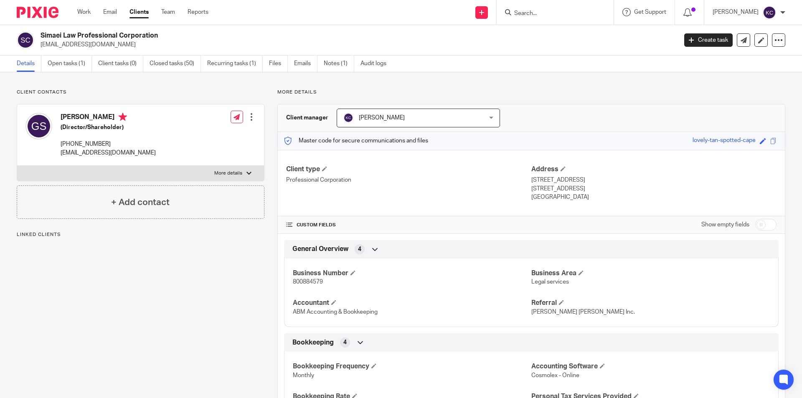 This screenshot has width=802, height=398. Describe the element at coordinates (412, 303) in the screenshot. I see `h4: Accountant` at that location.